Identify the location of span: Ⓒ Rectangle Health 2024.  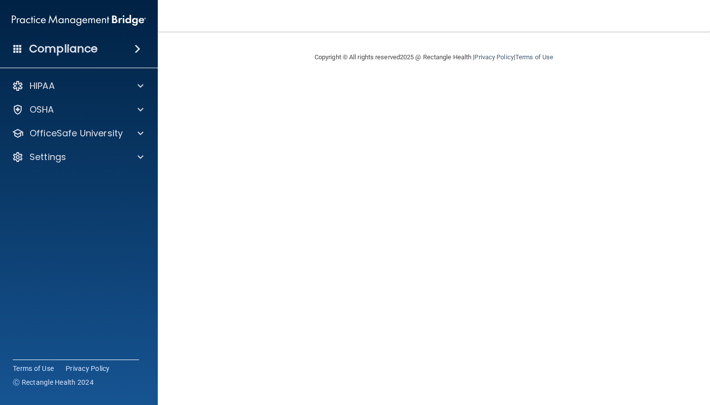
(53, 382).